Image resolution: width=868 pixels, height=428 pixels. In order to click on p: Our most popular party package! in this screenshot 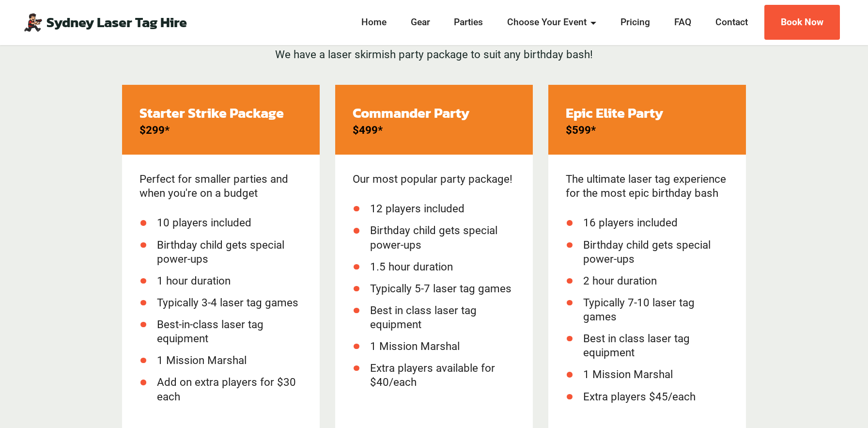, I will do `click(434, 179)`.